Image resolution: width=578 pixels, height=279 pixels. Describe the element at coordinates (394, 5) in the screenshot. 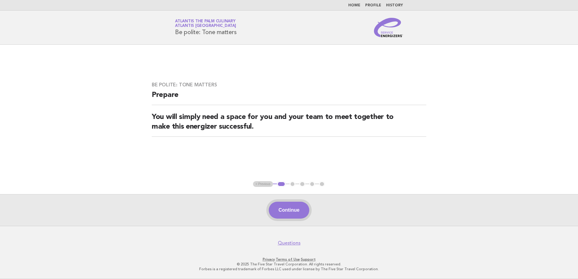

I see `a: History` at that location.